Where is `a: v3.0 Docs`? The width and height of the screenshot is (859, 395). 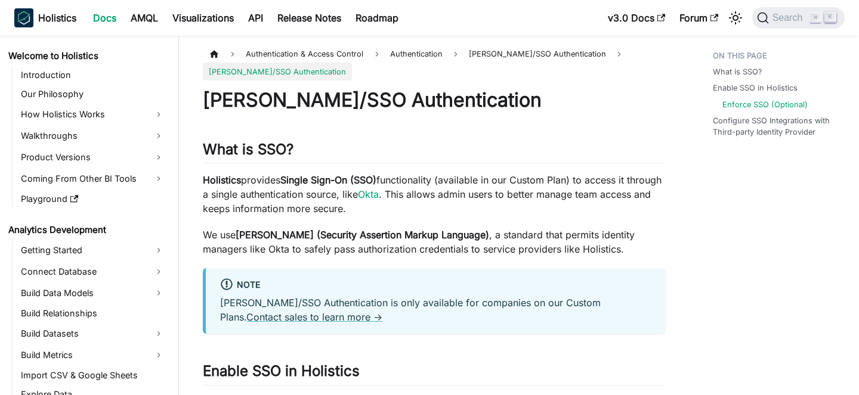
a: v3.0 Docs is located at coordinates (636, 18).